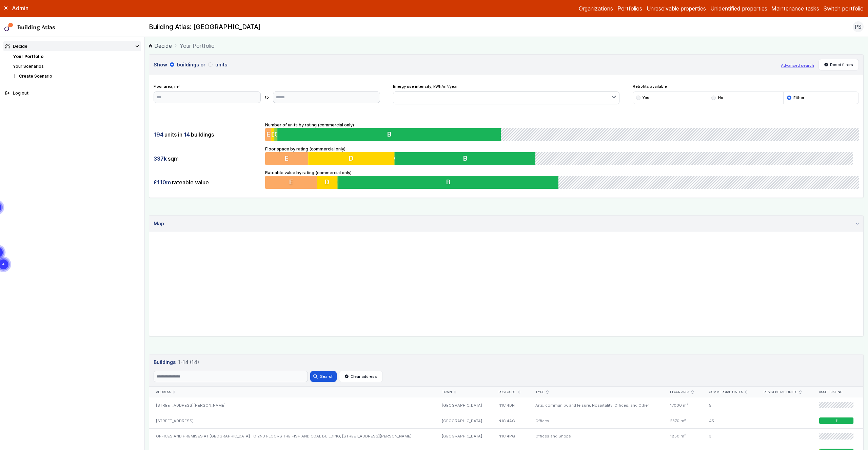 The width and height of the screenshot is (868, 450). I want to click on span: Your Portfolio, so click(197, 46).